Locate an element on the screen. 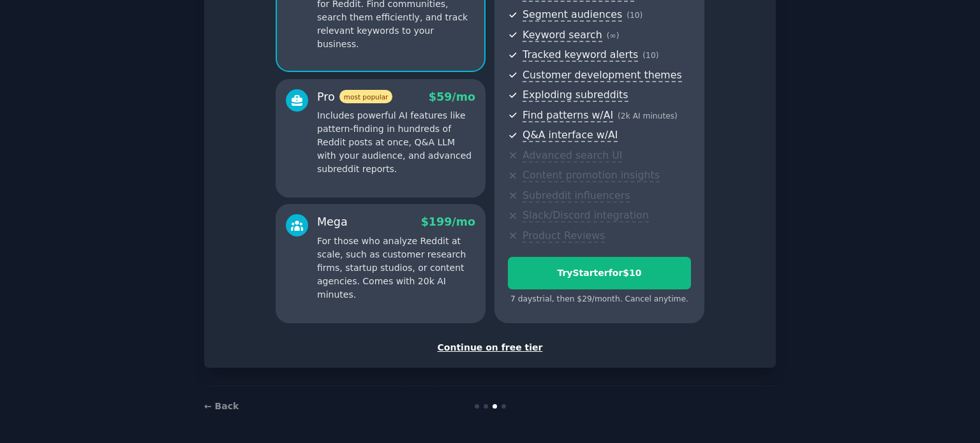  span: Product Reviews is located at coordinates (563, 236).